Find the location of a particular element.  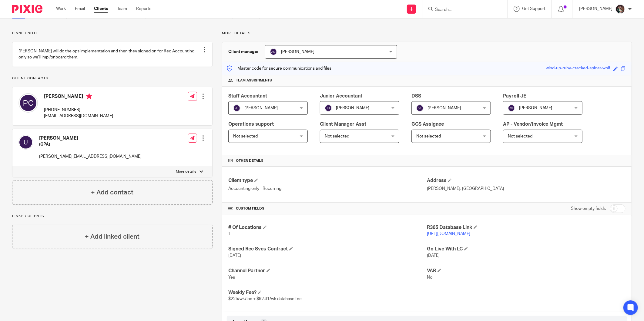

a: Clients is located at coordinates (101, 9).